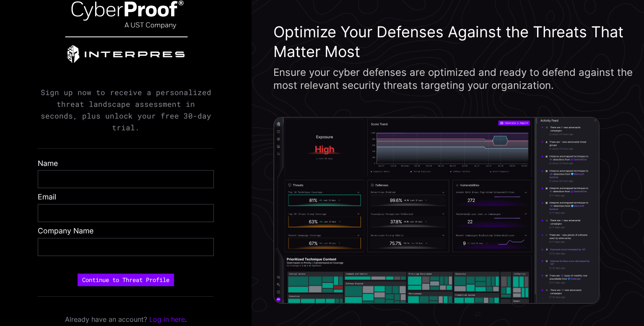 This screenshot has width=644, height=326. What do you see at coordinates (126, 280) in the screenshot?
I see `button: Continue to Threat Profile` at bounding box center [126, 280].